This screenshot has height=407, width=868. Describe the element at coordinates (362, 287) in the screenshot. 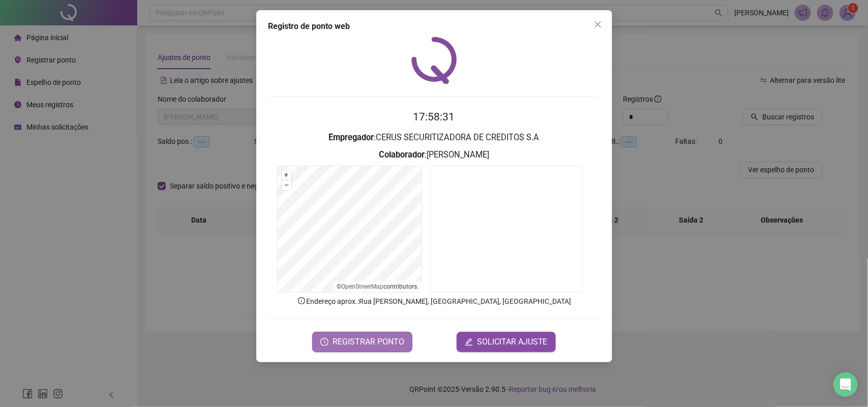

I see `a: OpenStreetMap` at that location.